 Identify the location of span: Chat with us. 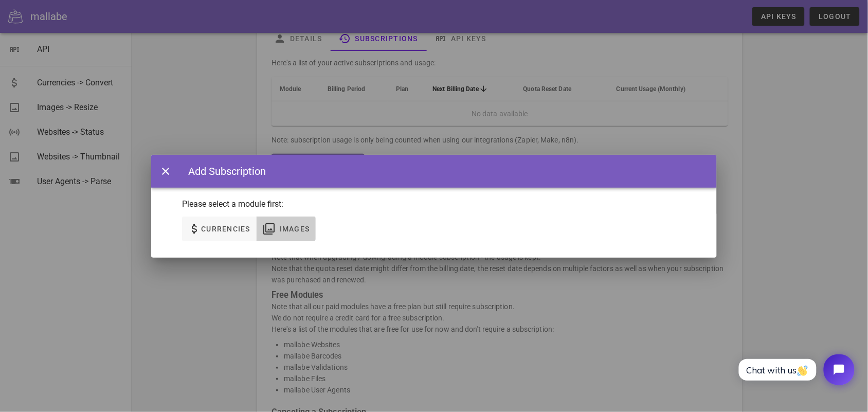
(50, 24).